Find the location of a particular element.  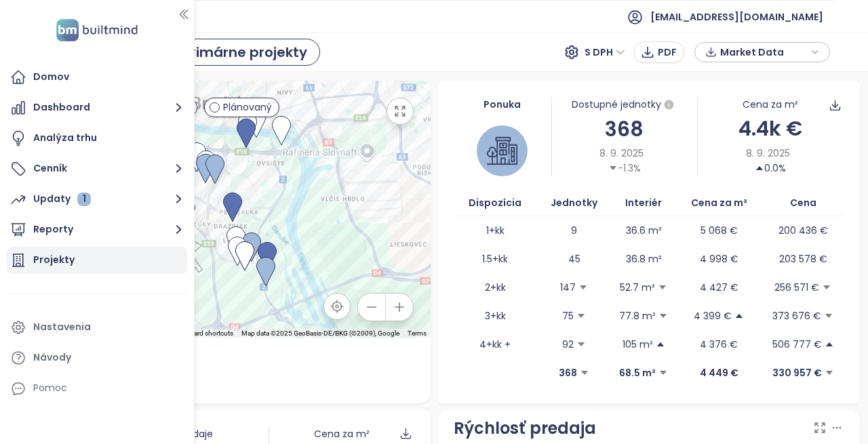

p: 9 is located at coordinates (573, 231).